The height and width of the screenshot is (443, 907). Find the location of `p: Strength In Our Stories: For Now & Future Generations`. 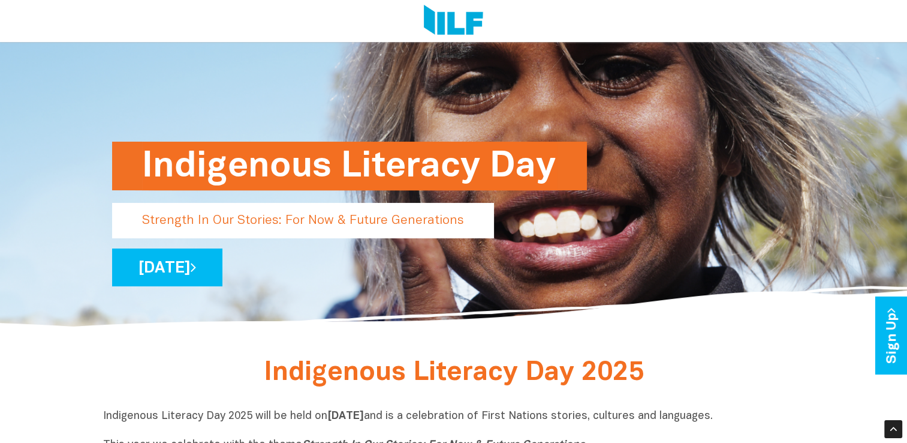

p: Strength In Our Stories: For Now & Future Generations is located at coordinates (303, 220).